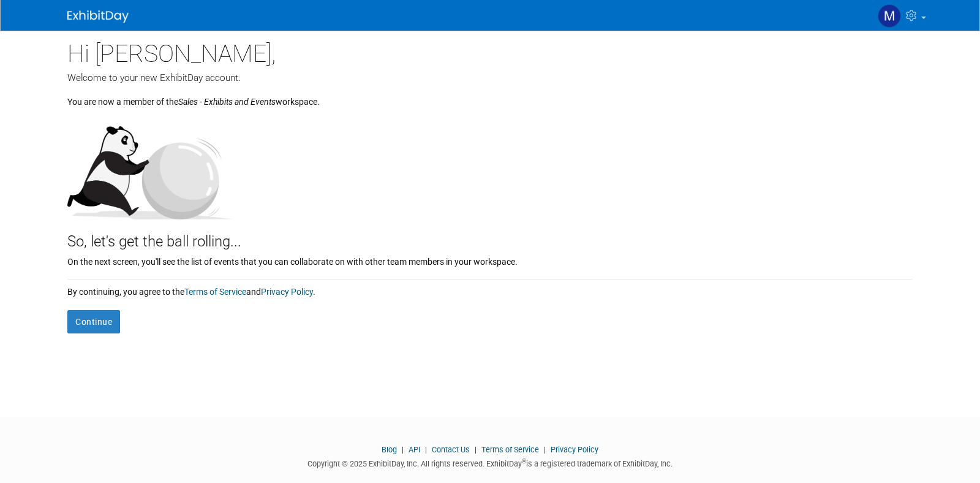 This screenshot has height=483, width=980. Describe the element at coordinates (451, 450) in the screenshot. I see `a: Contact Us` at that location.